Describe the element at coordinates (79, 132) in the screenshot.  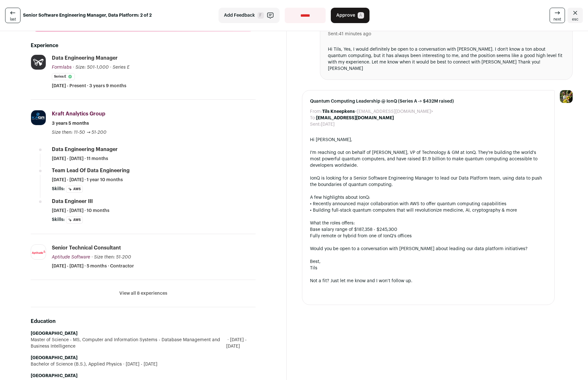
I see `span: Size then: 11-50 → 51-200` at that location.